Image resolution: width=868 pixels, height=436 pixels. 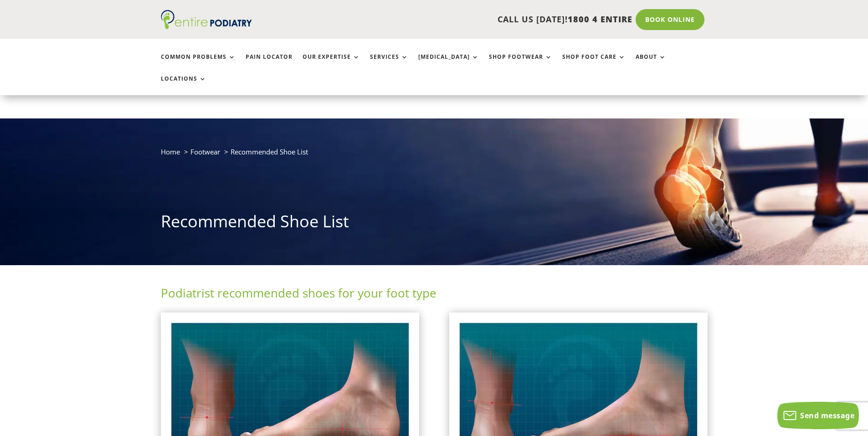 I want to click on a: Locations, so click(x=183, y=85).